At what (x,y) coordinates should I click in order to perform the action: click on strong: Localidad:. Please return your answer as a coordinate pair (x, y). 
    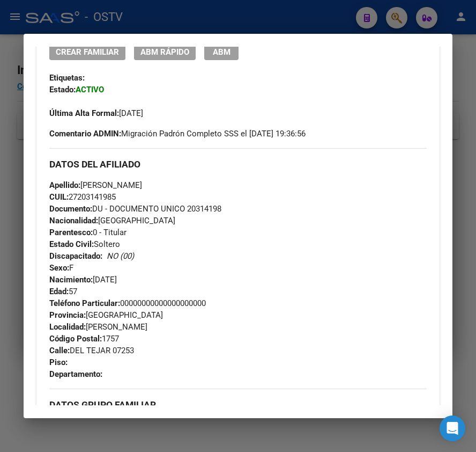
    Looking at the image, I should click on (67, 327).